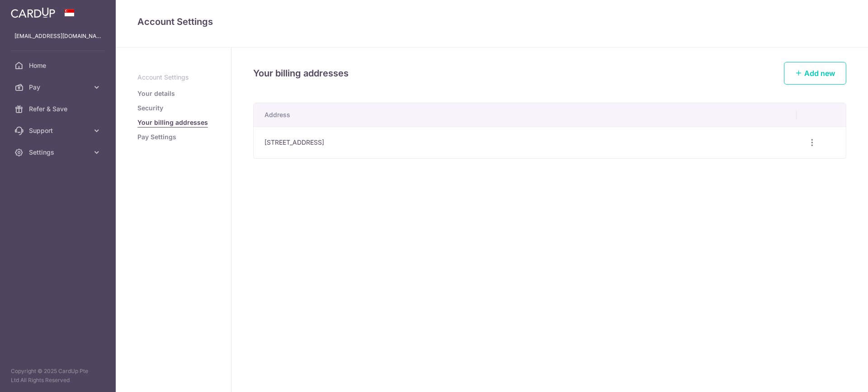 This screenshot has height=392, width=868. I want to click on h4: Account Settings, so click(491, 21).